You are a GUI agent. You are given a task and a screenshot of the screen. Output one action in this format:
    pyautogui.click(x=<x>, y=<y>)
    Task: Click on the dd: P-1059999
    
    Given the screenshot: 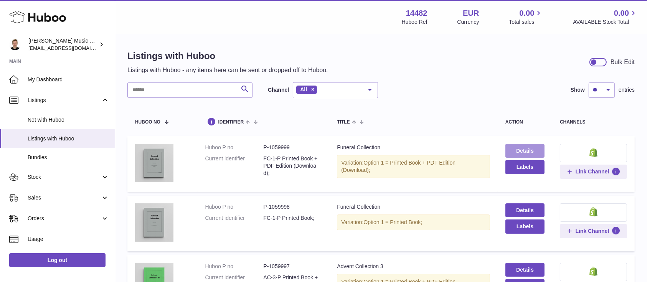 What is the action you would take?
    pyautogui.click(x=292, y=147)
    